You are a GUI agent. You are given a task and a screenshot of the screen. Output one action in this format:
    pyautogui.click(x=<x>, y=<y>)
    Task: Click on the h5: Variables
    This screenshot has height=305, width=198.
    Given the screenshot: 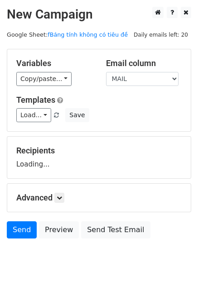 What is the action you would take?
    pyautogui.click(x=54, y=63)
    